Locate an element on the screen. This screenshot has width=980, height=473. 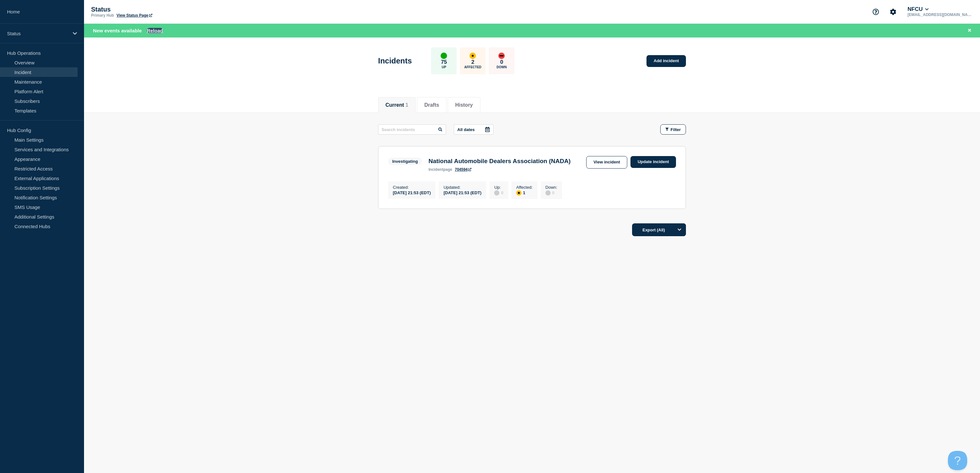
div: up is located at coordinates (444, 56).